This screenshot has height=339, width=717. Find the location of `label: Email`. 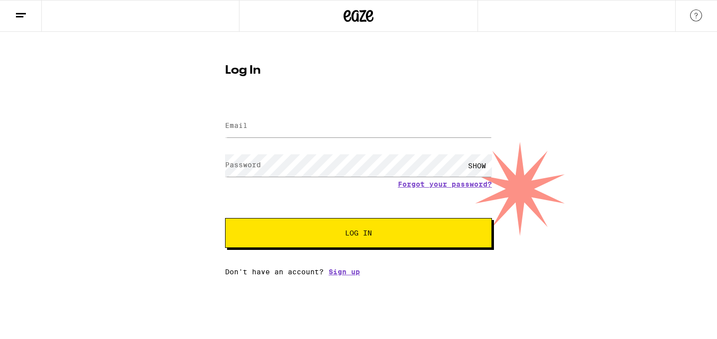

label: Email is located at coordinates (236, 125).